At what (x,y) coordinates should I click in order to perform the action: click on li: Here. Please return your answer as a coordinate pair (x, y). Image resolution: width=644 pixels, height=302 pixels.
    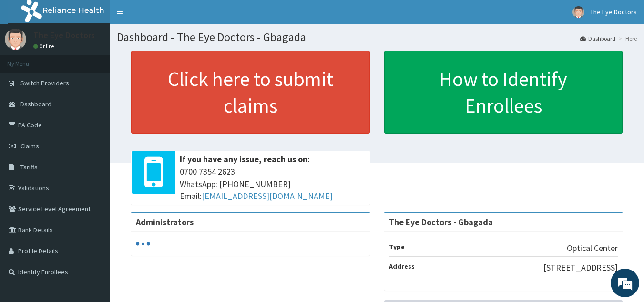
    Looking at the image, I should click on (627, 38).